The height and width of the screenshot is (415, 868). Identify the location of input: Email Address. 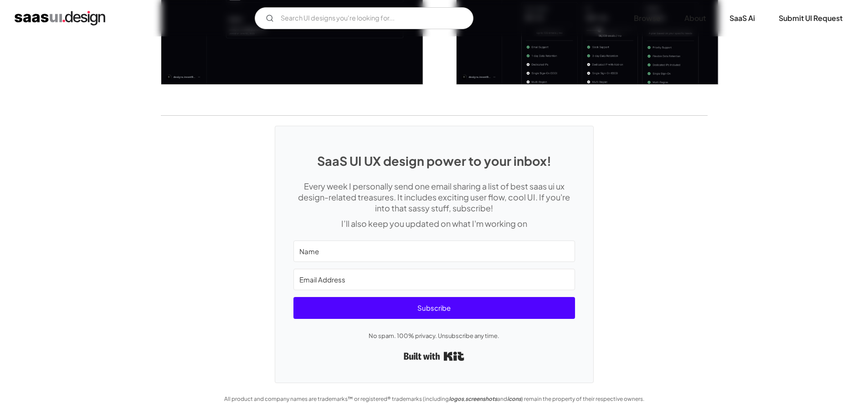
(434, 280).